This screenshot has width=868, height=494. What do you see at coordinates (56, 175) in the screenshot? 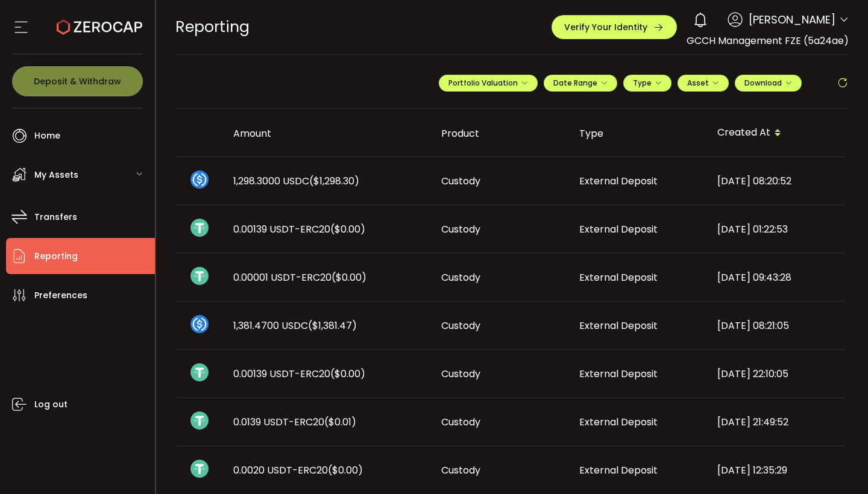
I see `span: My Assets` at bounding box center [56, 175].